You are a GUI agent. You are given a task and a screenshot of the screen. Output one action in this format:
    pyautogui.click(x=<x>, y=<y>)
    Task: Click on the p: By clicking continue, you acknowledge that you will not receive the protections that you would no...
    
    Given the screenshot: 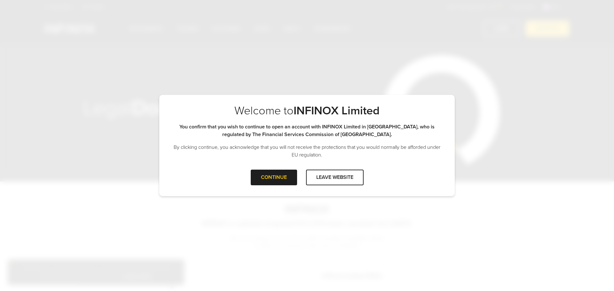 What is the action you would take?
    pyautogui.click(x=307, y=151)
    